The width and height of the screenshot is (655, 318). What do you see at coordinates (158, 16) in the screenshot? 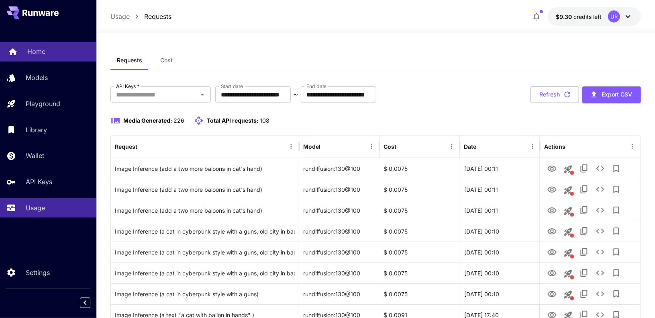
I see `a: Requests` at bounding box center [158, 16].